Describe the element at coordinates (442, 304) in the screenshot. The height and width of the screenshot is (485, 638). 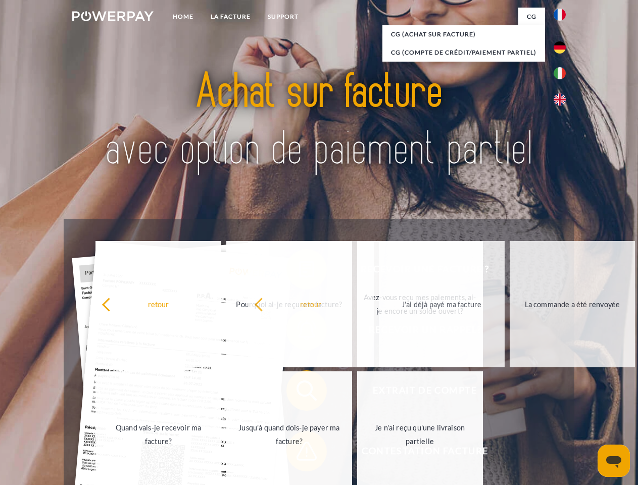
I see `div: J'ai déjà payé ma facture` at that location.